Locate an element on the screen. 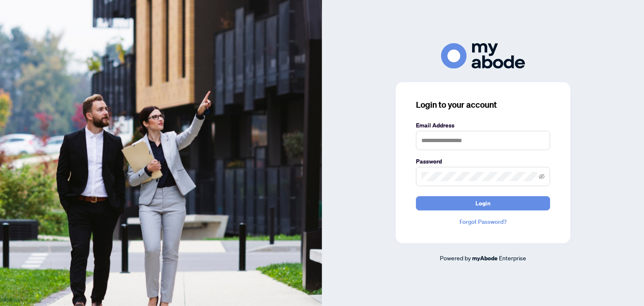 The height and width of the screenshot is (306, 644). span: Login is located at coordinates (483, 203).